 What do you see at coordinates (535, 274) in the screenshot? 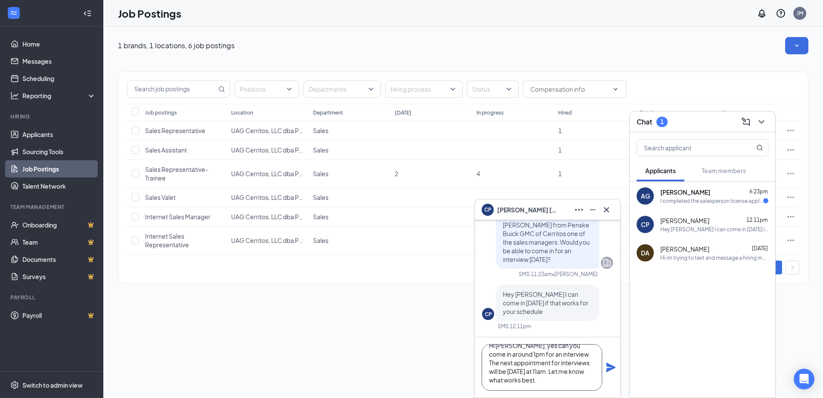
I see `div: SMS 11:23am` at bounding box center [535, 274].